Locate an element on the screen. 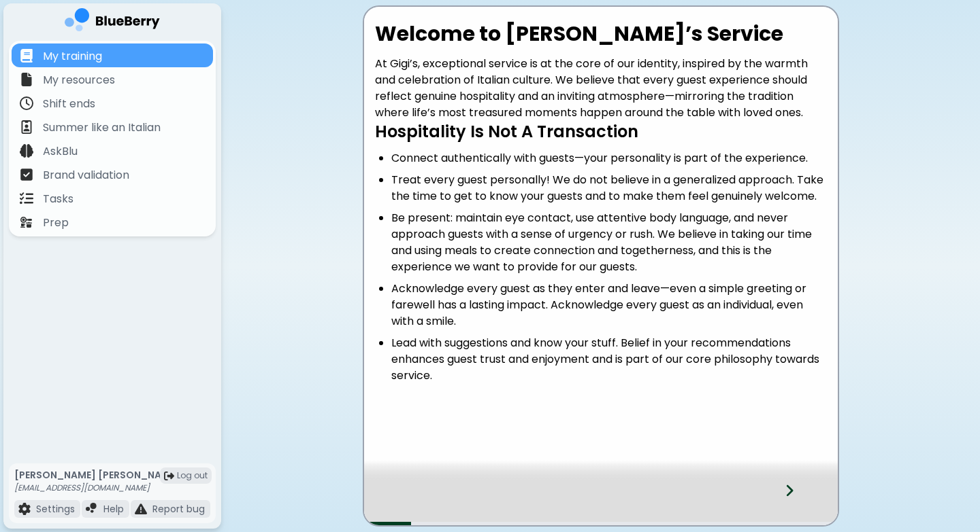 The width and height of the screenshot is (980, 532). p: Brand validation is located at coordinates (85, 175).